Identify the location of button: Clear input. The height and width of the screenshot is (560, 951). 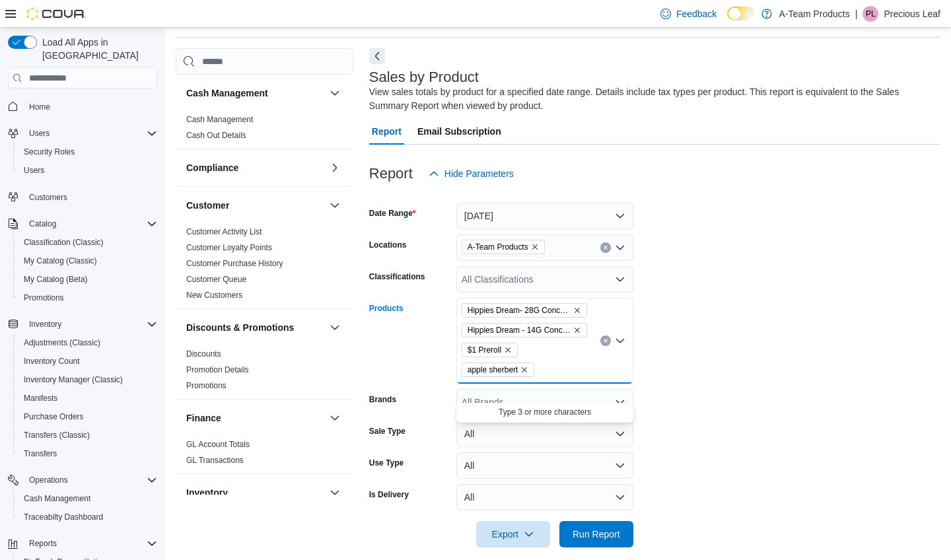
(606, 341).